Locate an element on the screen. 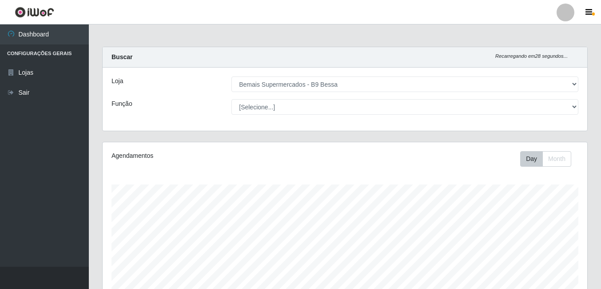 Image resolution: width=601 pixels, height=289 pixels. img: CoreUI Logo is located at coordinates (34, 12).